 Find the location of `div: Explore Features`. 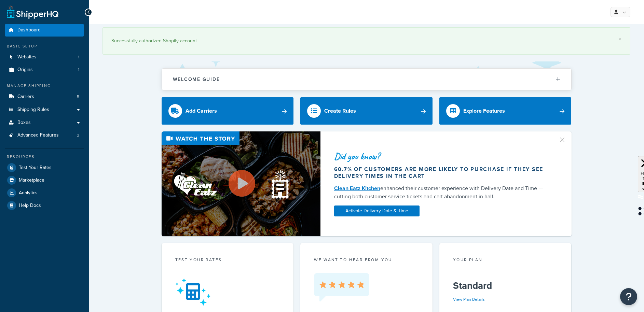

div: Explore Features is located at coordinates (484, 111).